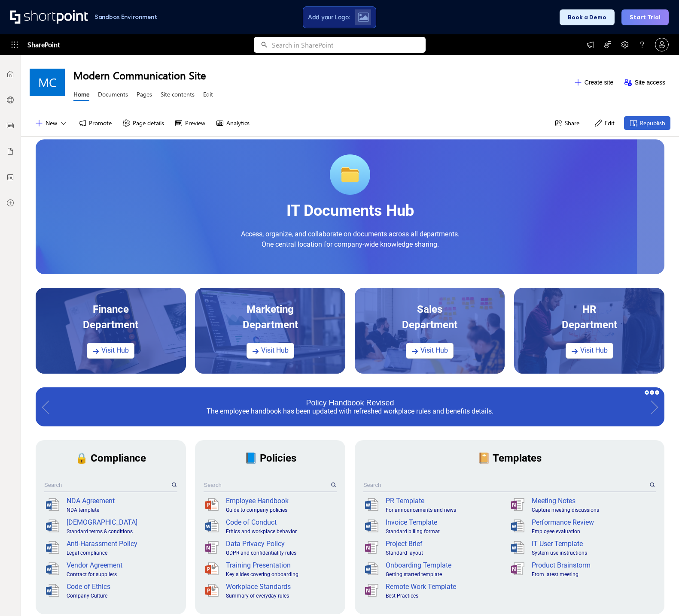  I want to click on div: Training Presentation, so click(280, 566).